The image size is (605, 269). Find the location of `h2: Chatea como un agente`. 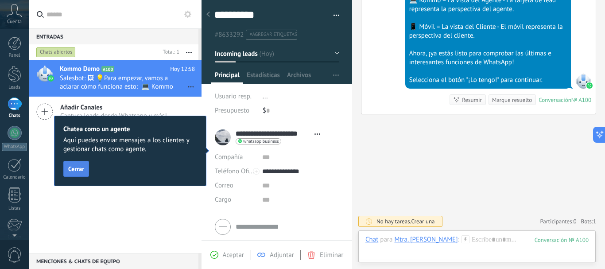

h2: Chatea como un agente is located at coordinates (130, 129).